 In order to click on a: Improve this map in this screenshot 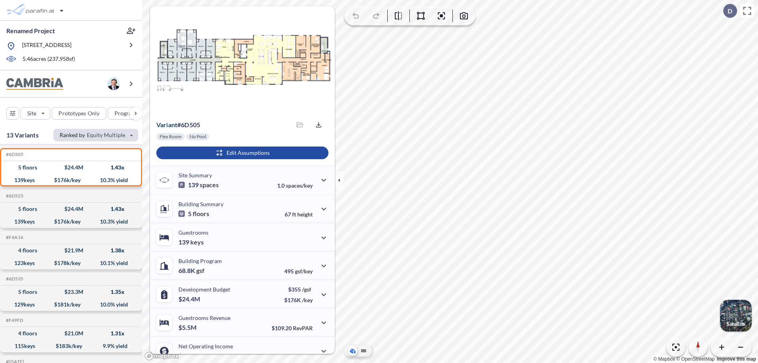, I will do `click(736, 359)`.